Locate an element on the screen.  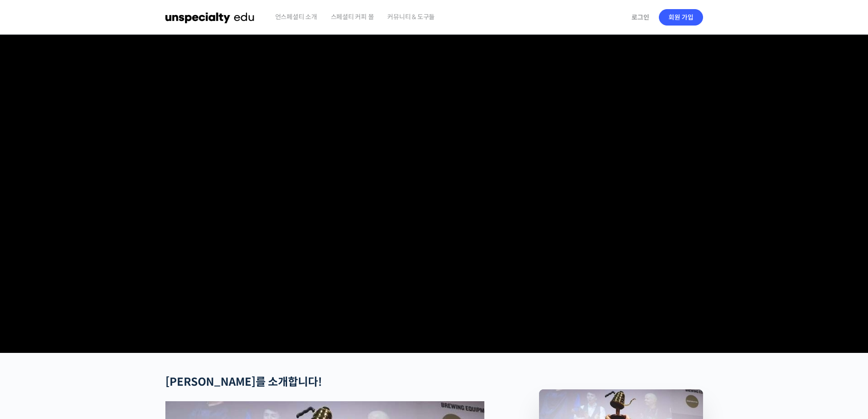
a: 로그인 is located at coordinates (640, 17).